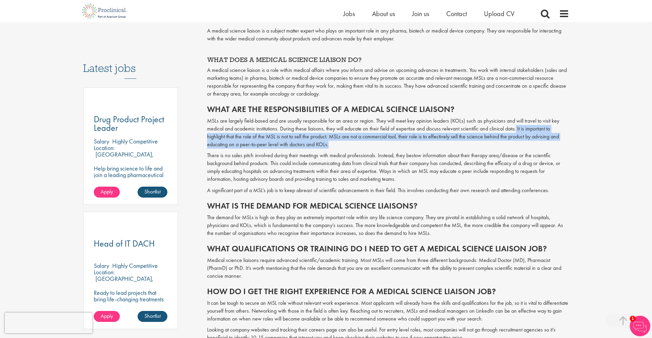  I want to click on span: Head of IT DACH, so click(124, 243).